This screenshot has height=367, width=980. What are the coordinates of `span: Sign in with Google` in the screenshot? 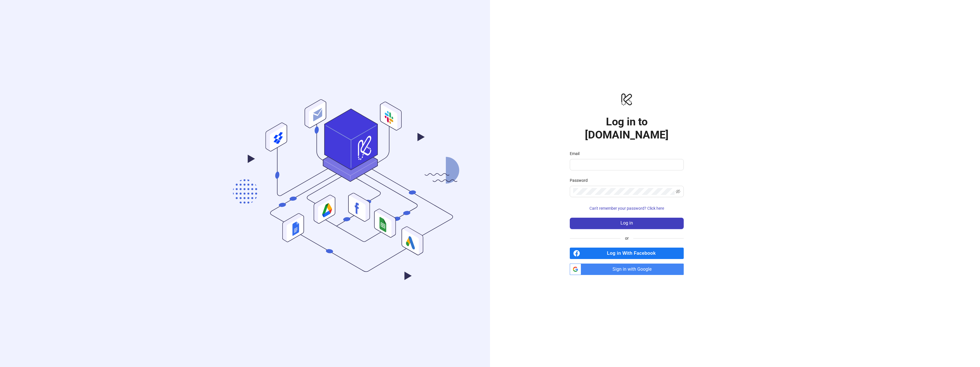 It's located at (634, 269).